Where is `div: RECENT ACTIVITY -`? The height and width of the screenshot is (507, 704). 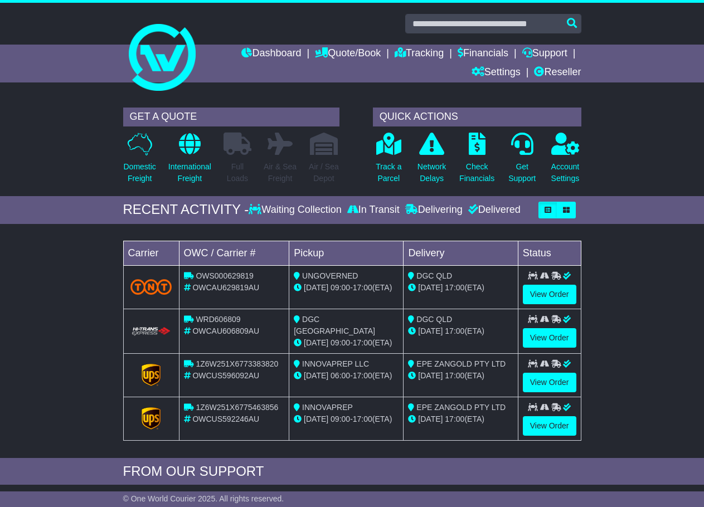
div: RECENT ACTIVITY - is located at coordinates (186, 210).